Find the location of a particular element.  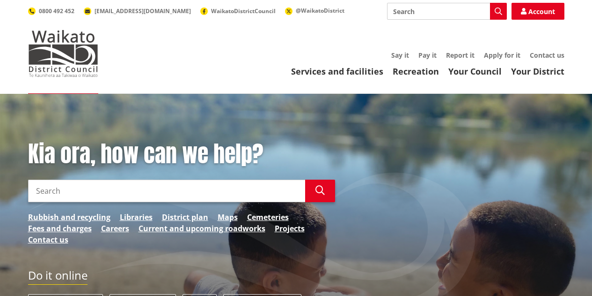

a: Careers is located at coordinates (115, 228).